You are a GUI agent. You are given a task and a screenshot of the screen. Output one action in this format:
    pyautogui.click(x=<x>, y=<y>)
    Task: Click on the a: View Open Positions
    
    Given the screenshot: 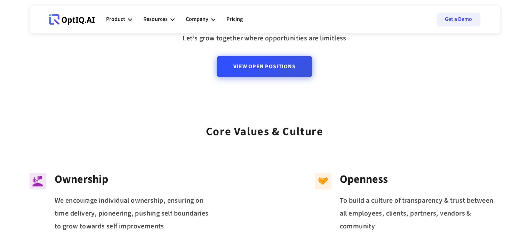 What is the action you would take?
    pyautogui.click(x=264, y=66)
    